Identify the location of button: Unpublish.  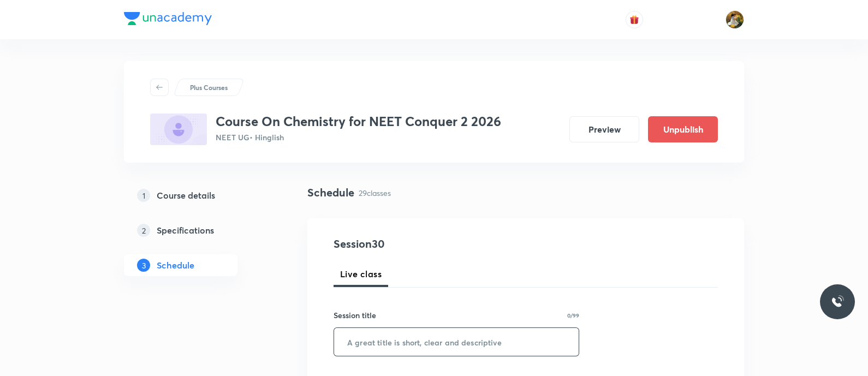
(683, 130).